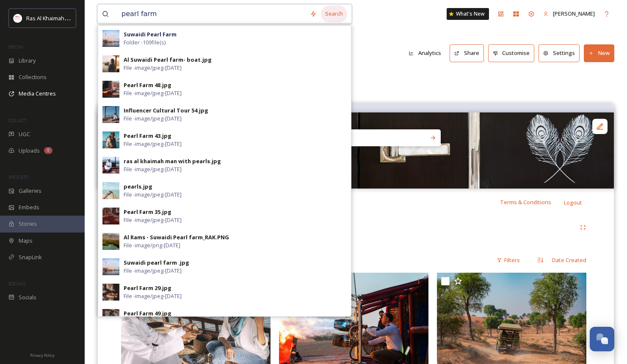 The width and height of the screenshot is (627, 364). What do you see at coordinates (147, 212) in the screenshot?
I see `div: Pearl Farm 35.jpg` at bounding box center [147, 212].